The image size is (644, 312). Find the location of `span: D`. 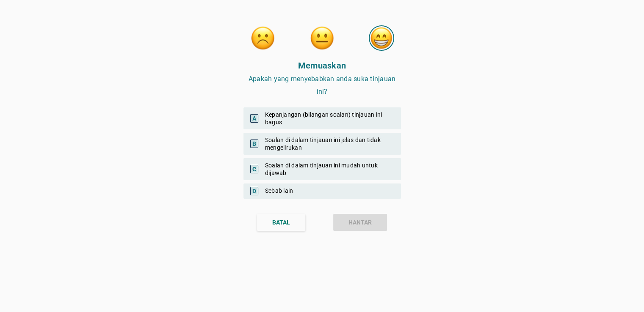

span: D is located at coordinates (254, 192).